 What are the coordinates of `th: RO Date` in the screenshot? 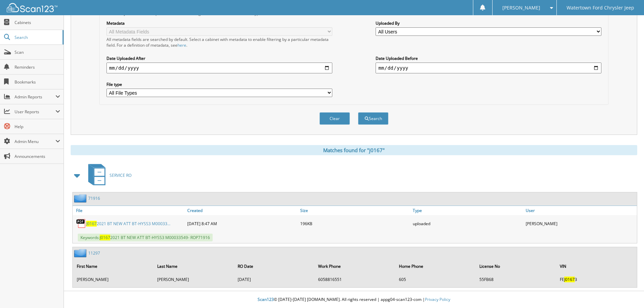 It's located at (274, 267).